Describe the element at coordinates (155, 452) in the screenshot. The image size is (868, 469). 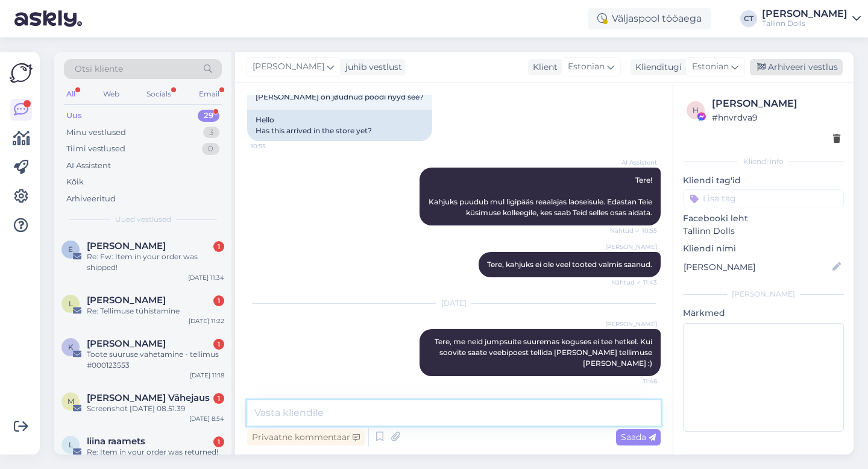
I see `div: Re: Item in your order was returned!` at that location.